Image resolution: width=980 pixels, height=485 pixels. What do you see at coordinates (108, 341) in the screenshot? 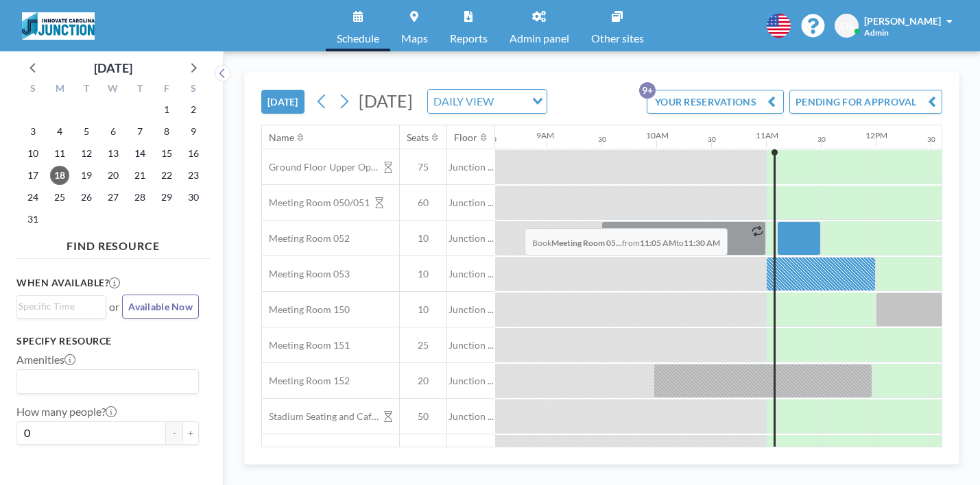
I see `h3: Specify resource` at bounding box center [108, 341].